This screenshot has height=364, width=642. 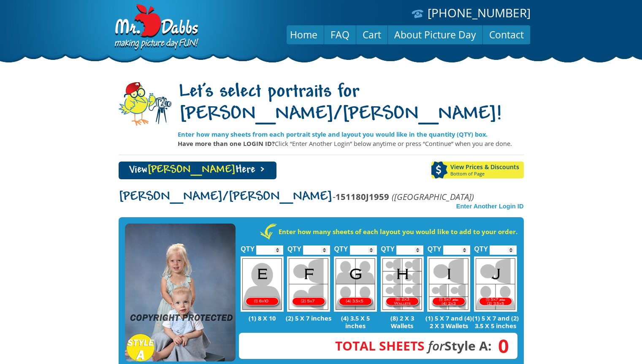 What do you see at coordinates (507, 35) in the screenshot?
I see `a: Contact` at bounding box center [507, 35].